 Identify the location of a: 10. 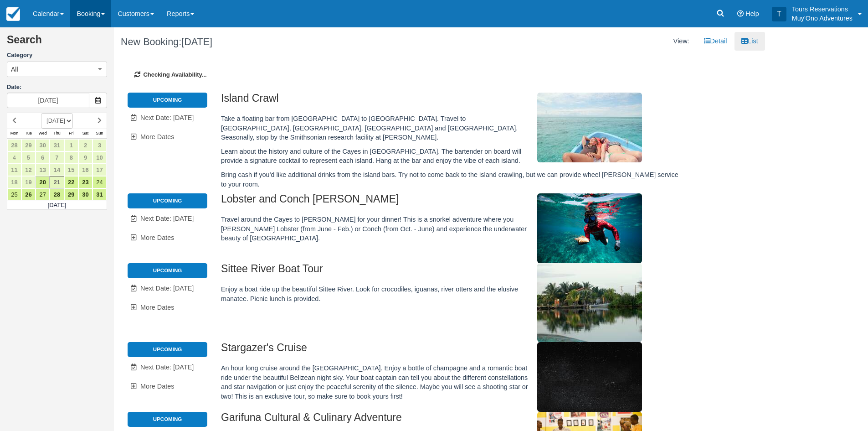
(99, 157).